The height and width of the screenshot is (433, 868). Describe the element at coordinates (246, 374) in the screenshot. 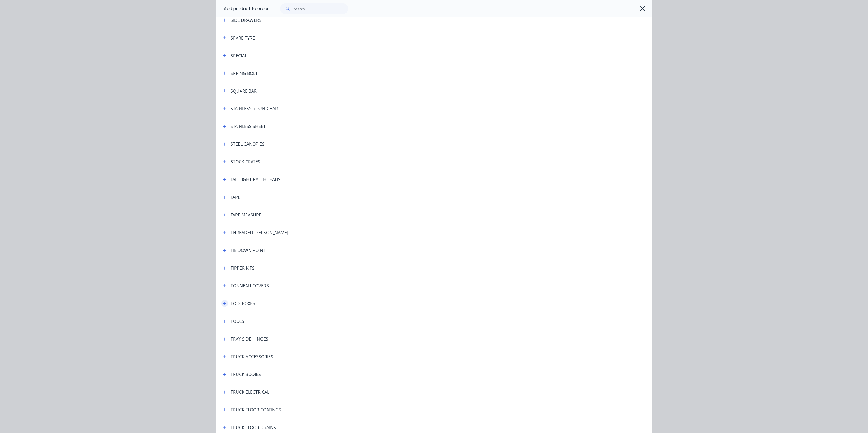

I see `div: TRUCK BODIES` at that location.